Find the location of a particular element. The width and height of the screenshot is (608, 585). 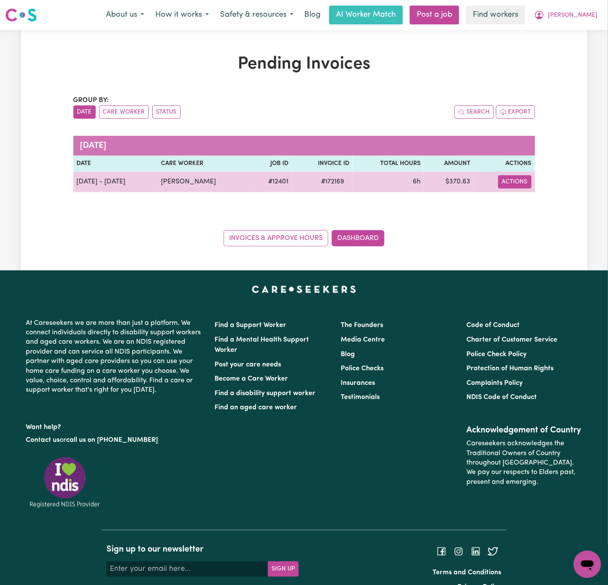

a: AI Worker Match is located at coordinates (366, 15).